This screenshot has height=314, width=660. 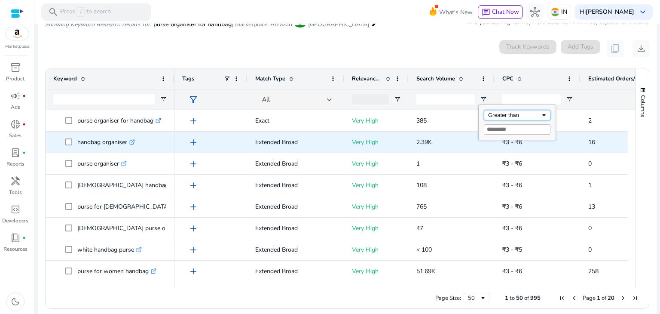 I want to click on span: 47, so click(x=420, y=228).